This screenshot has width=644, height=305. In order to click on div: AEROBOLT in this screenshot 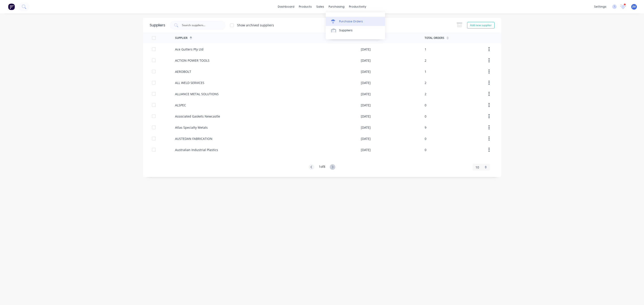, I will do `click(183, 72)`.